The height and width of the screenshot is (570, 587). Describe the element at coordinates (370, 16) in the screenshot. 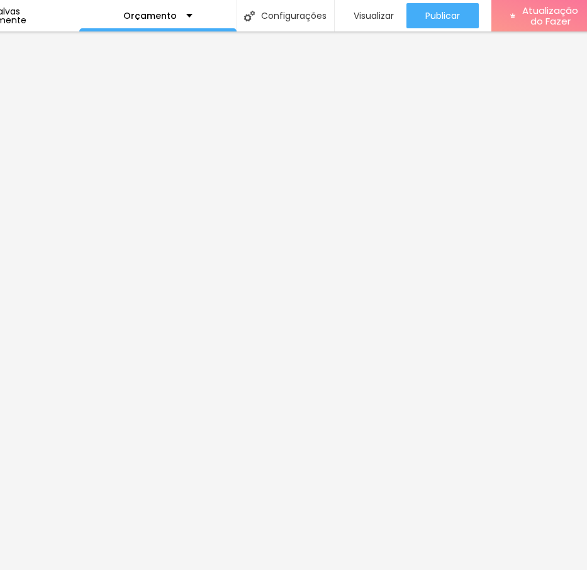

I see `button: Visualizar` at that location.